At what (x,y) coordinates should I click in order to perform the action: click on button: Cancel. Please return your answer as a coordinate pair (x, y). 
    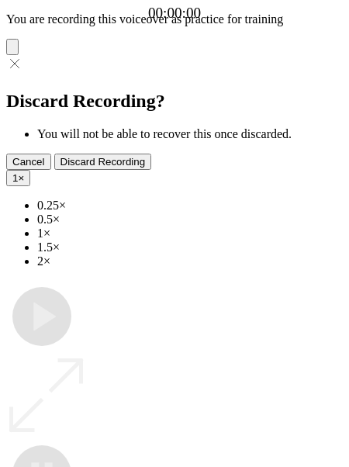
    Looking at the image, I should click on (29, 161).